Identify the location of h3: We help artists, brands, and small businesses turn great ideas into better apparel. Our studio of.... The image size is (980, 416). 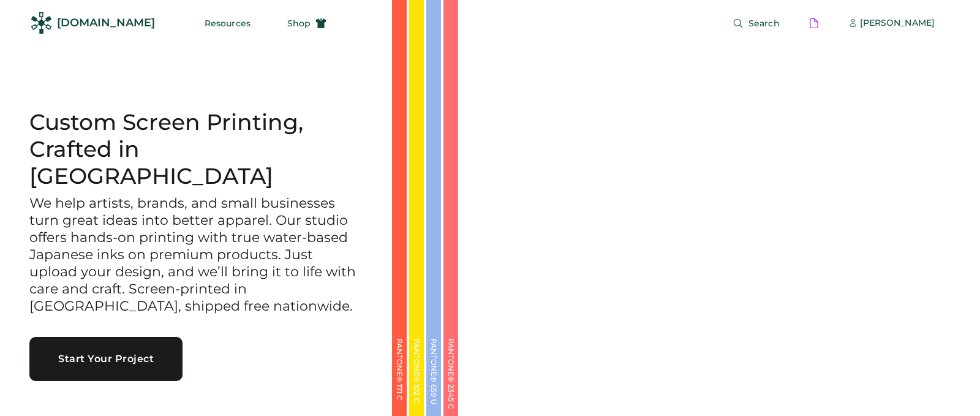
(195, 255).